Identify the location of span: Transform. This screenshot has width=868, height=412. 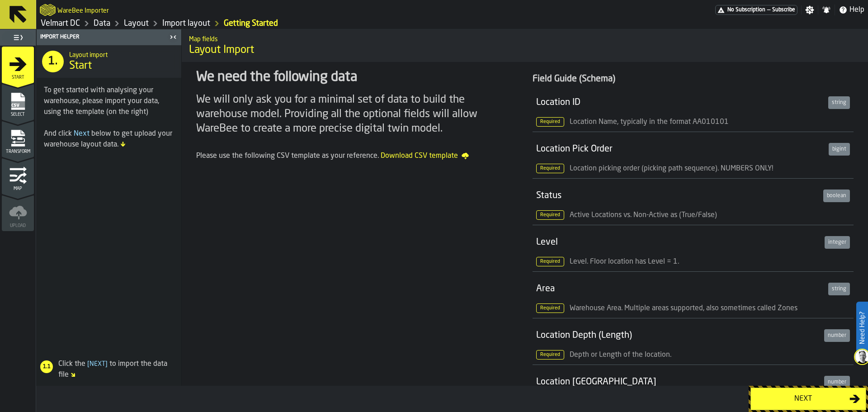
(18, 151).